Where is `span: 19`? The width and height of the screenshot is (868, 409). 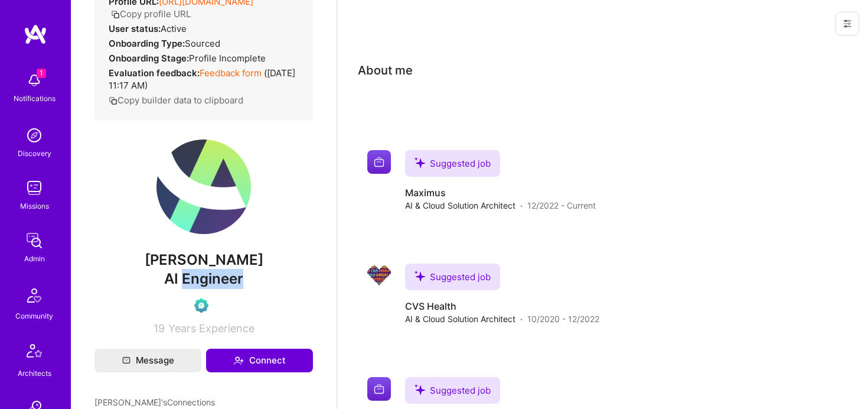
span: 19 is located at coordinates (159, 328).